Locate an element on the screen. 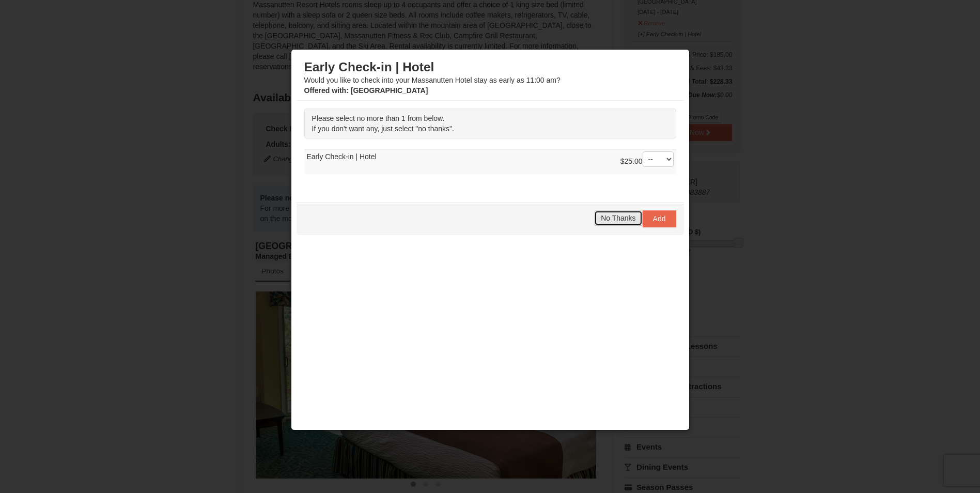 The image size is (980, 493). div: Would you like to check into your Massanutten Hotel stay as early as 11:00 am? is located at coordinates (490, 78).